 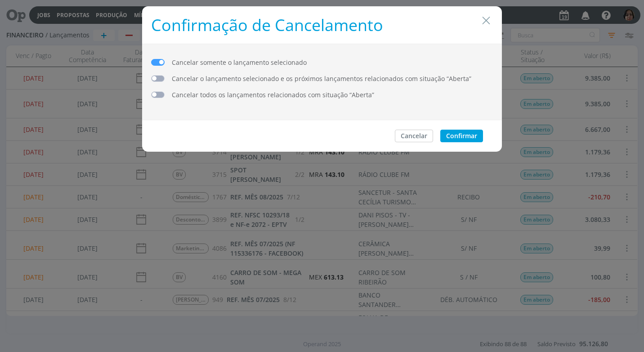 I want to click on span: Cancelar o lançamento selecionado e os próximos lançamentos relacionados com situação “Aberta”, so click(x=322, y=82).